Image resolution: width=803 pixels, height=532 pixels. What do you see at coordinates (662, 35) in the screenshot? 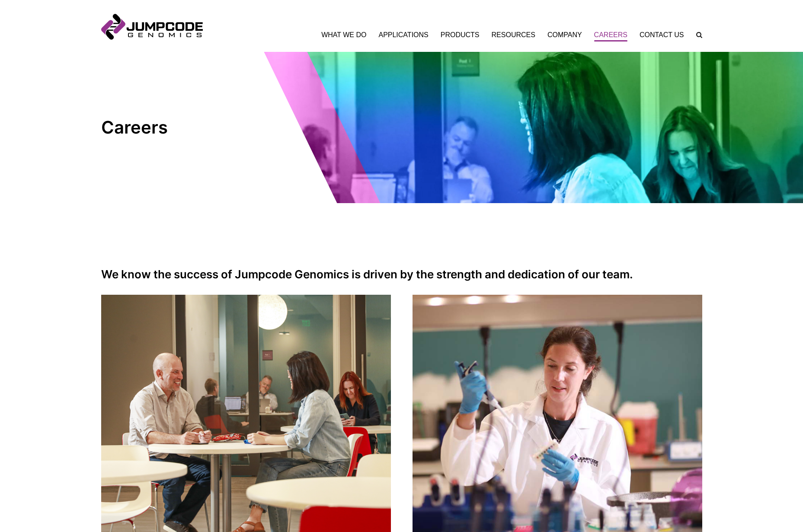
I see `a: Contact Us` at bounding box center [662, 35].